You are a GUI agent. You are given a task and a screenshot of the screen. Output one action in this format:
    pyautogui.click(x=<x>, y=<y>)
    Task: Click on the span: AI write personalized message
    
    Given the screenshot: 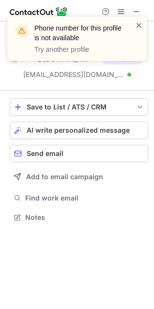 What is the action you would take?
    pyautogui.click(x=78, y=130)
    